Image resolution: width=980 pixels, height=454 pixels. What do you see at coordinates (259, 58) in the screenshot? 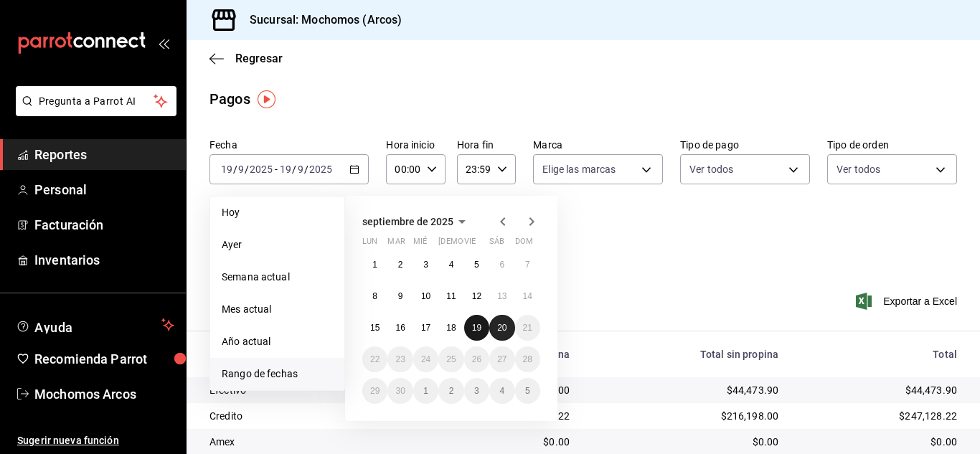
I see `span: Regresar` at bounding box center [259, 58].